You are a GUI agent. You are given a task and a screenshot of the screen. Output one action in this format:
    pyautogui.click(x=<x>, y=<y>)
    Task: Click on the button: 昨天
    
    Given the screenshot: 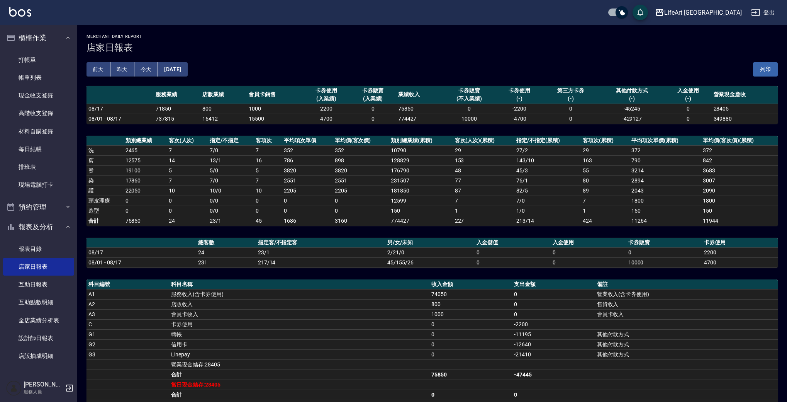 What is the action you would take?
    pyautogui.click(x=122, y=69)
    